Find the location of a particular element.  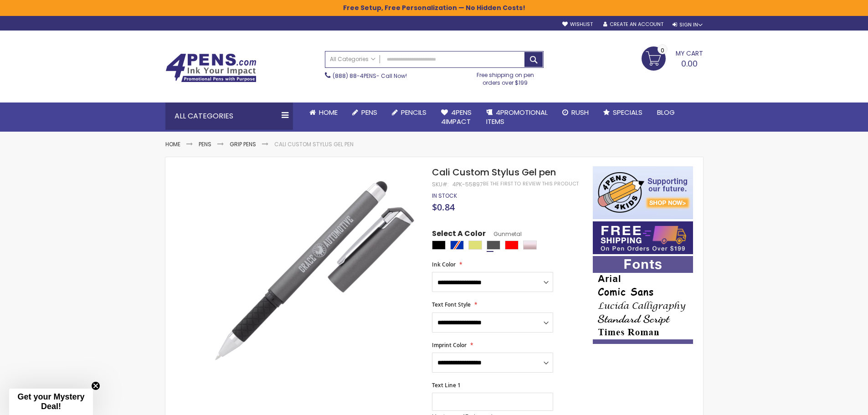

strong: SKU is located at coordinates (441, 184).